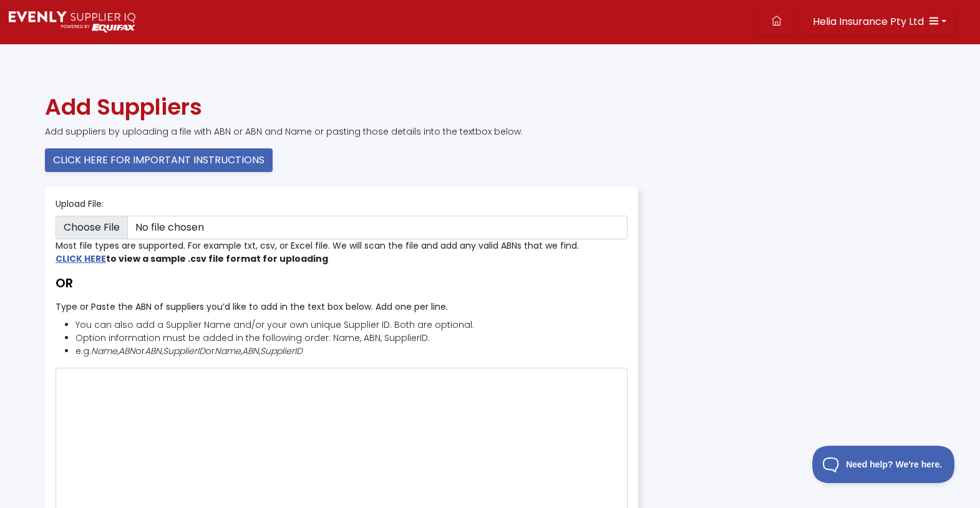 Image resolution: width=980 pixels, height=508 pixels. What do you see at coordinates (124, 107) in the screenshot?
I see `span: Add Suppliers` at bounding box center [124, 107].